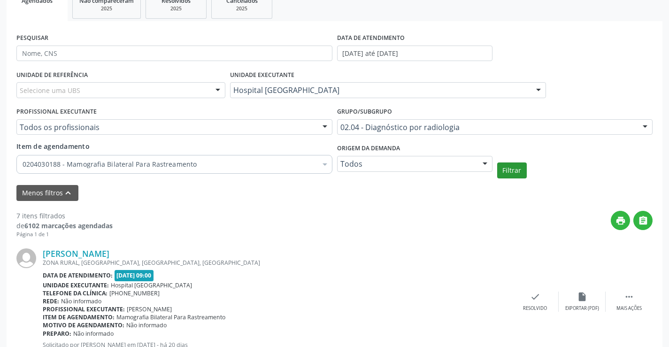  What do you see at coordinates (69, 225) in the screenshot?
I see `strong: 6102 marcações agendadas` at bounding box center [69, 225].